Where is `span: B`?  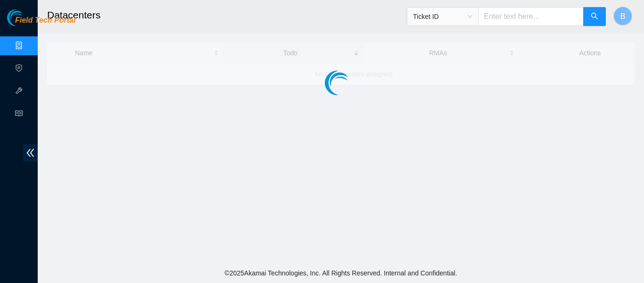 span: B is located at coordinates (623, 16).